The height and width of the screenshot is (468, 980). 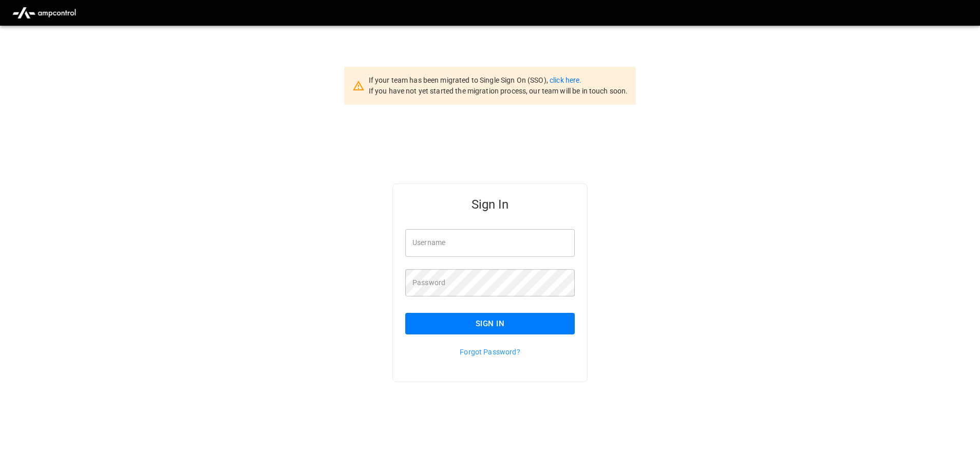 I want to click on p: Forgot Password?, so click(x=490, y=351).